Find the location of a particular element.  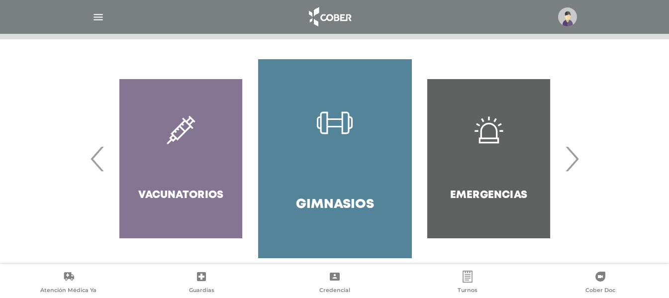

a: Turnos is located at coordinates (467, 283).